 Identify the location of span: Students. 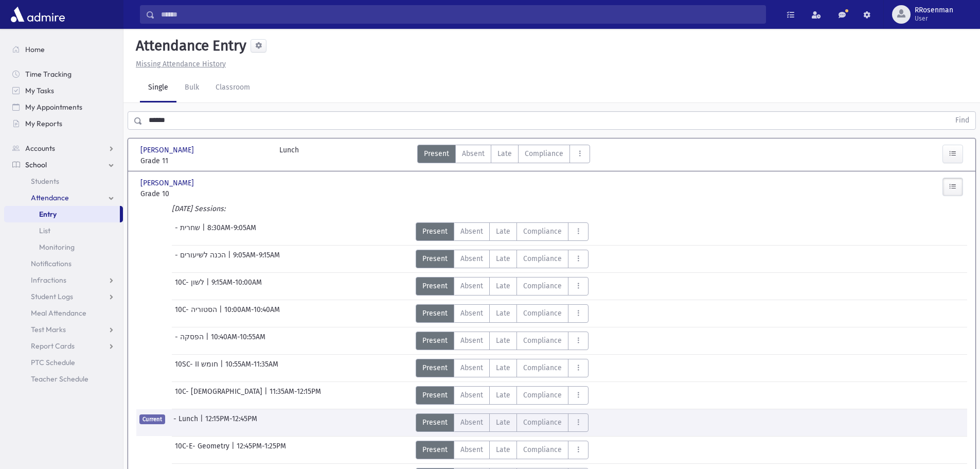
(45, 181).